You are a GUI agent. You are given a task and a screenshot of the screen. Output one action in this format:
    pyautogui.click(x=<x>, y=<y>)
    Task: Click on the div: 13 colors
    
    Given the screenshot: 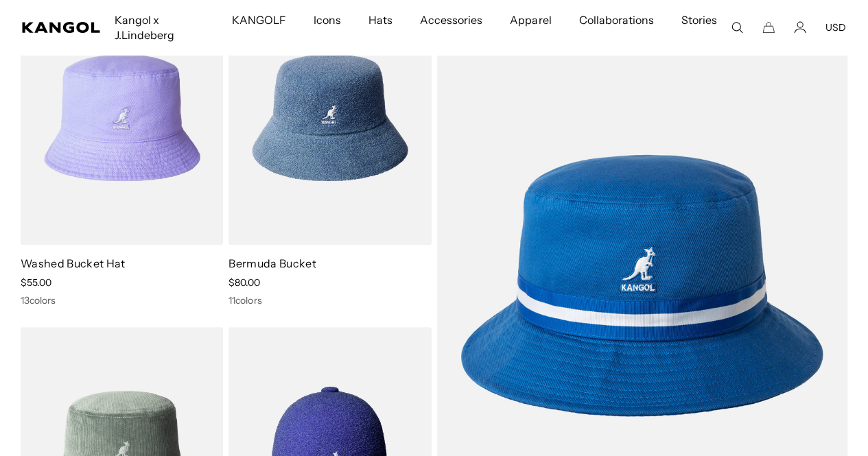 What is the action you would take?
    pyautogui.click(x=121, y=300)
    